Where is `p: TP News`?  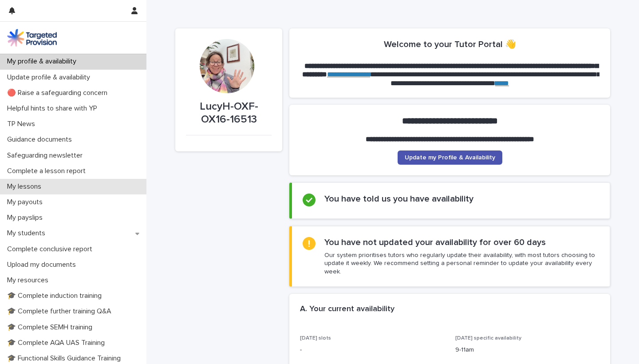 p: TP News is located at coordinates (22, 124).